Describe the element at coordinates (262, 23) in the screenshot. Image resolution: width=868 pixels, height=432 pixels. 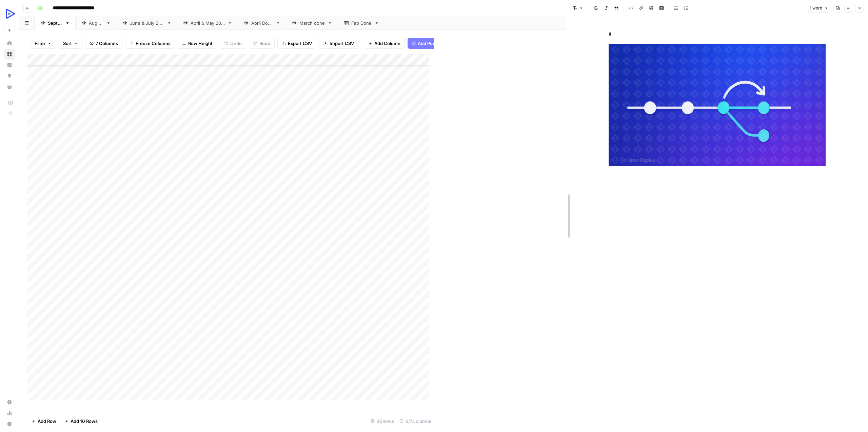
I see `a: April Done` at that location.